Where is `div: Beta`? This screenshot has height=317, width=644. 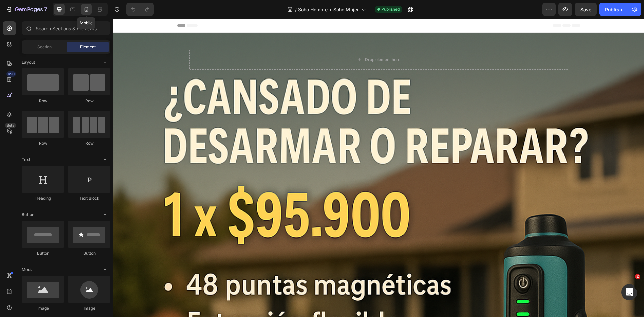 div: Beta is located at coordinates (11, 125).